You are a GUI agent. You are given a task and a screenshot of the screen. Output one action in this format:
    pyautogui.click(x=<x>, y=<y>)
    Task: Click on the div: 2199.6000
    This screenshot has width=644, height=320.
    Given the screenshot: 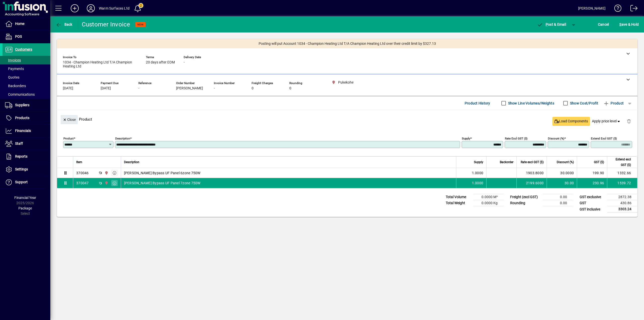 What is the action you would take?
    pyautogui.click(x=531, y=183)
    